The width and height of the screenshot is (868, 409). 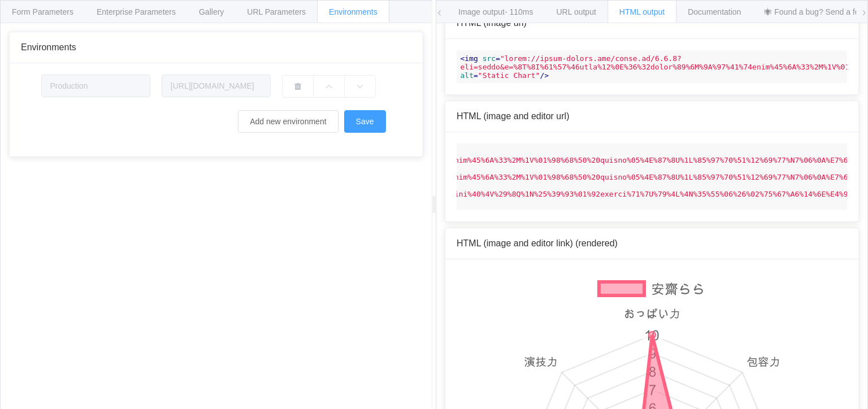 I want to click on span: HTML output, so click(x=642, y=12).